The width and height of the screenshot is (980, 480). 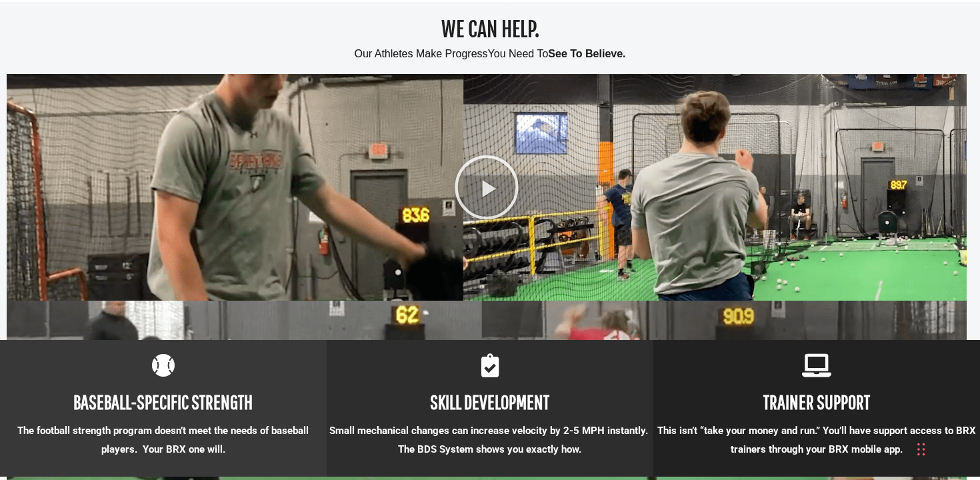 I want to click on span: Our Athletes Make Progress, so click(x=490, y=53).